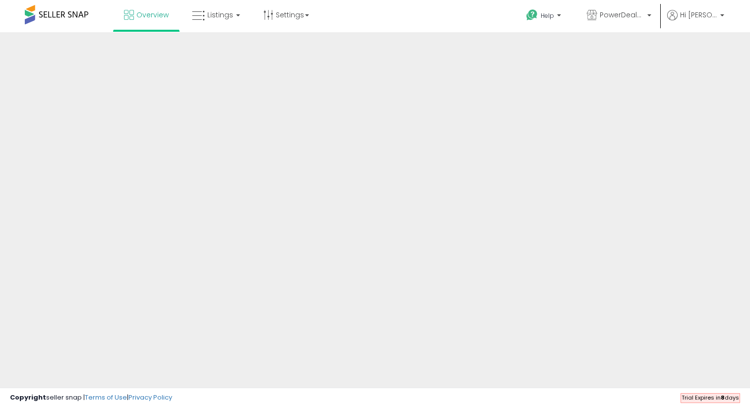 The height and width of the screenshot is (408, 750). Describe the element at coordinates (91, 398) in the screenshot. I see `div: seller snap | |` at that location.